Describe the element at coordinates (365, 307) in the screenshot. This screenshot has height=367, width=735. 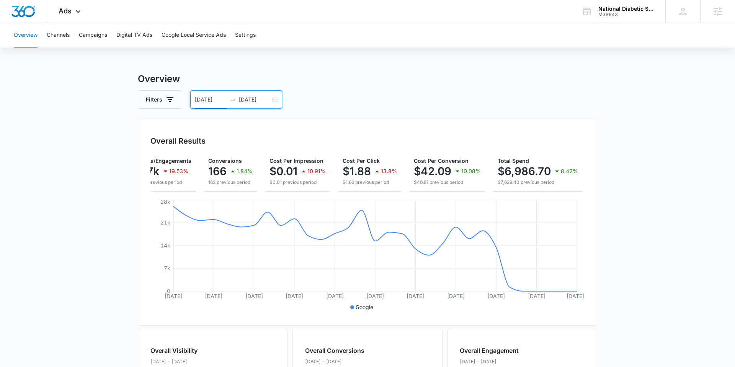
I see `p: Google` at that location.